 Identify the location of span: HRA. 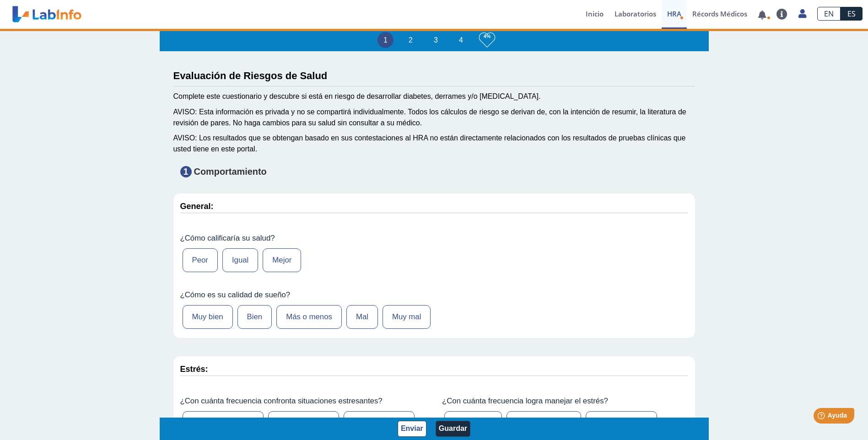
(674, 14).